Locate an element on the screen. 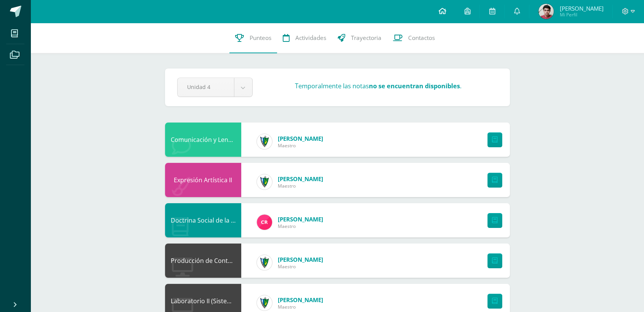 This screenshot has width=644, height=312. div: Producción de Contenidos Digitales is located at coordinates (203, 261).